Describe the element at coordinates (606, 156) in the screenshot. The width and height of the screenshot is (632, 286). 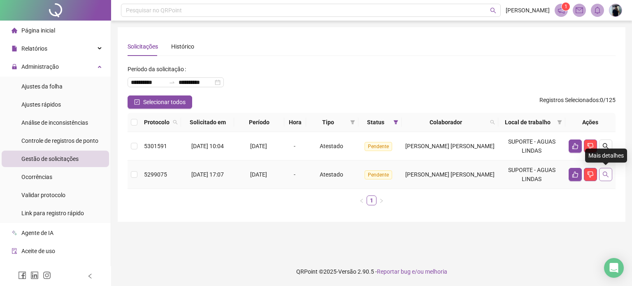
I see `div: Mais detalhes` at that location.